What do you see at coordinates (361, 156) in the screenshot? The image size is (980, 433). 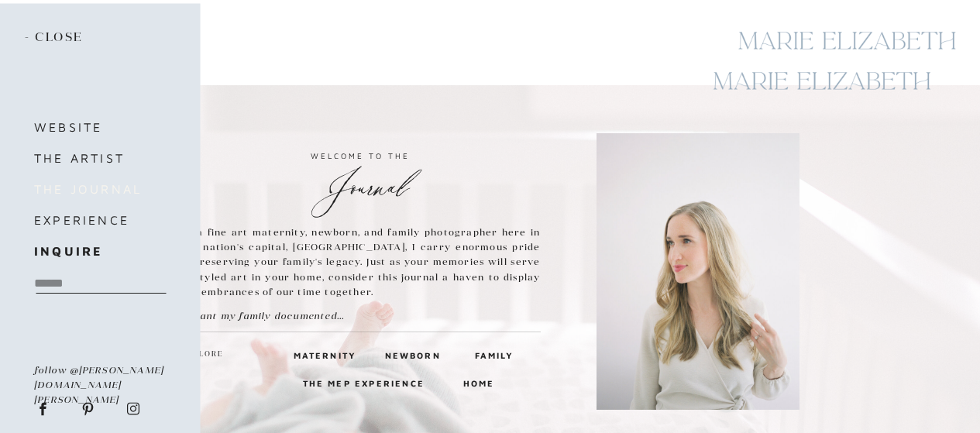 I see `h3: welcome to the` at bounding box center [361, 156].